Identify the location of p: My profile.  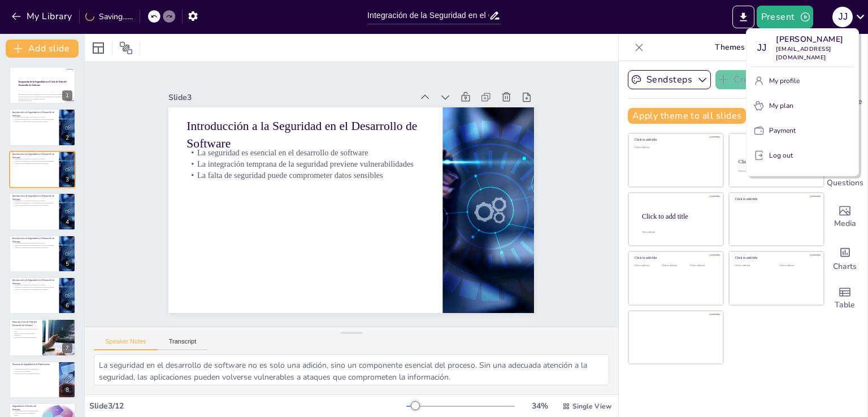
(784, 81).